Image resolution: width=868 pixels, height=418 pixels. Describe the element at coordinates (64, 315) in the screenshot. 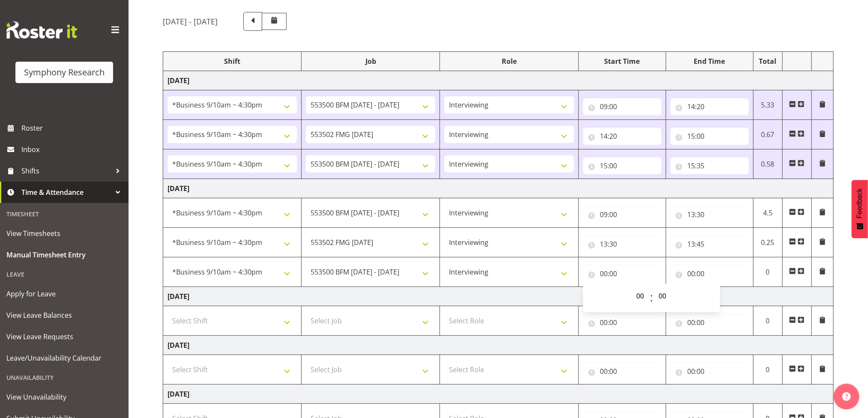

I see `a: View Leave Balances` at that location.